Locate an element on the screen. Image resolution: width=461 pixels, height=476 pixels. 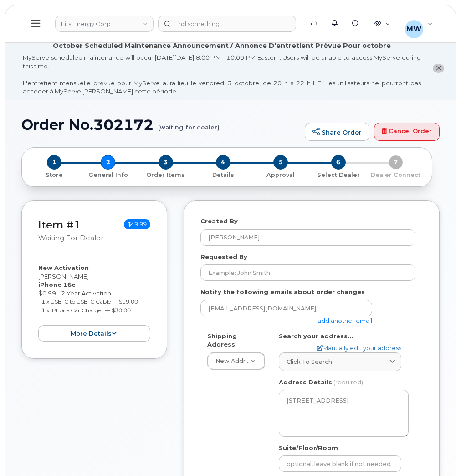
a: add another email is located at coordinates (345, 321).